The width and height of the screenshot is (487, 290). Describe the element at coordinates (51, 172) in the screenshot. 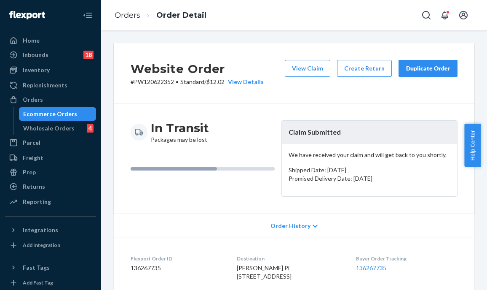

I see `a: Prep` at that location.